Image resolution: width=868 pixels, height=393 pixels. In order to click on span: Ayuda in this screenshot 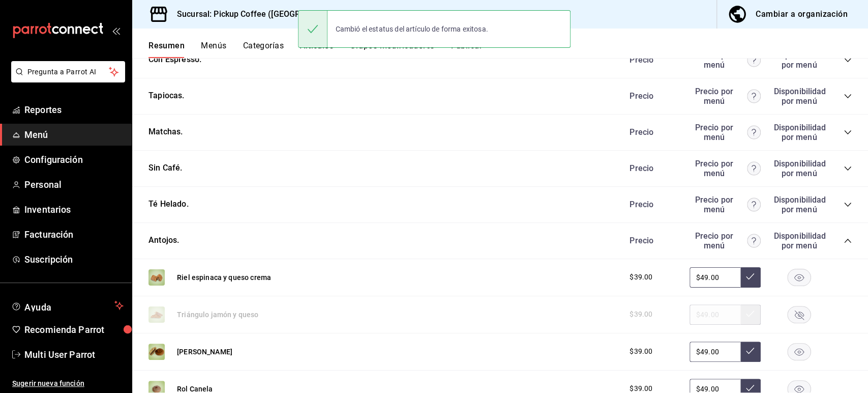, I will do `click(67, 305)`.